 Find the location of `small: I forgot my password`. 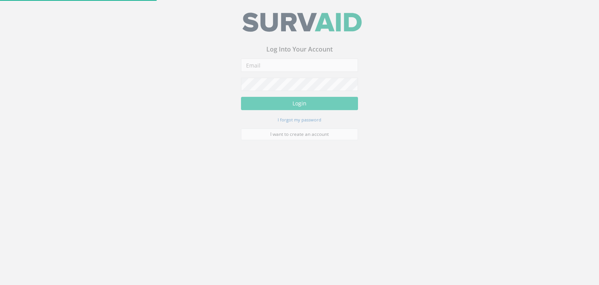

small: I forgot my password is located at coordinates (299, 122).